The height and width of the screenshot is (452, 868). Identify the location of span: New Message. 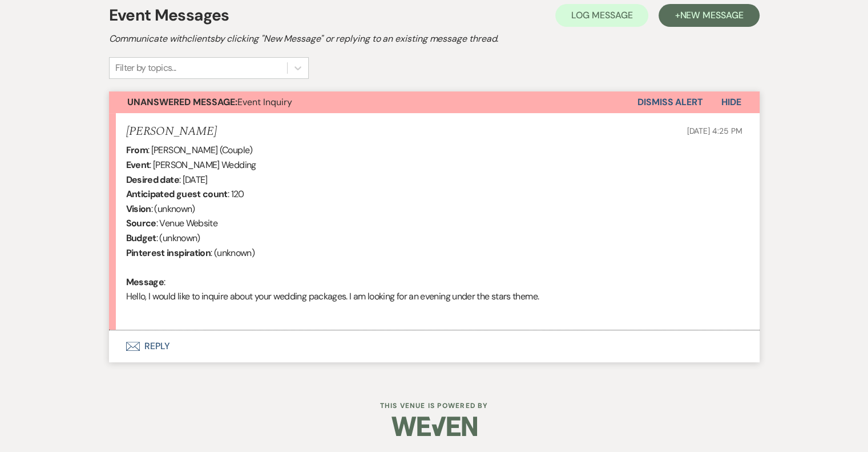
(711, 15).